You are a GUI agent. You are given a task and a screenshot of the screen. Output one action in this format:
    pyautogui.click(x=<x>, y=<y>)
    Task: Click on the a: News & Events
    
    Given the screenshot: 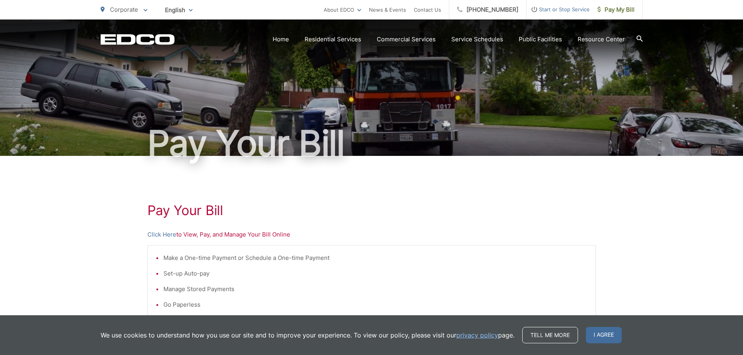 What is the action you would take?
    pyautogui.click(x=387, y=10)
    